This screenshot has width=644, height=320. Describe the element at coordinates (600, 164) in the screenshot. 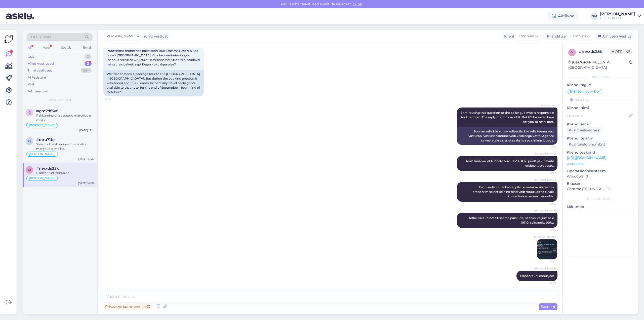

I see `p: Vaata edasi ...` at that location.